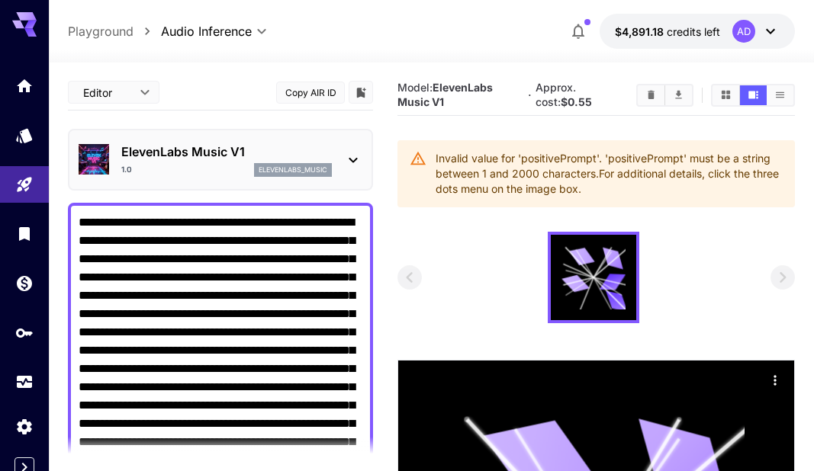  What do you see at coordinates (651, 95) in the screenshot?
I see `button: Clear All` at bounding box center [651, 95].